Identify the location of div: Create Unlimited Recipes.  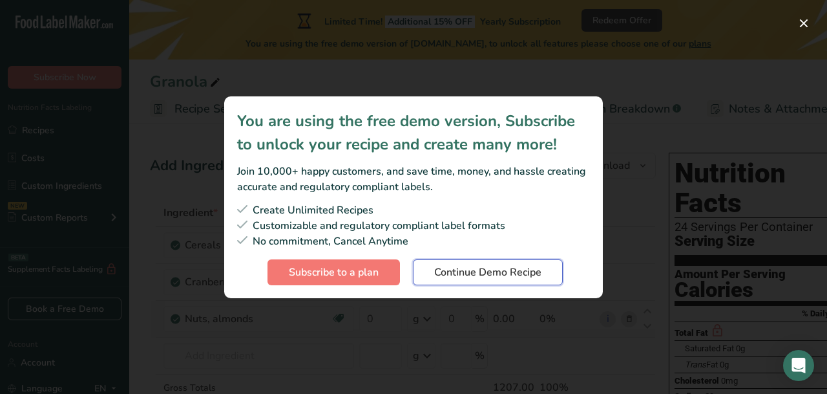
(414, 210).